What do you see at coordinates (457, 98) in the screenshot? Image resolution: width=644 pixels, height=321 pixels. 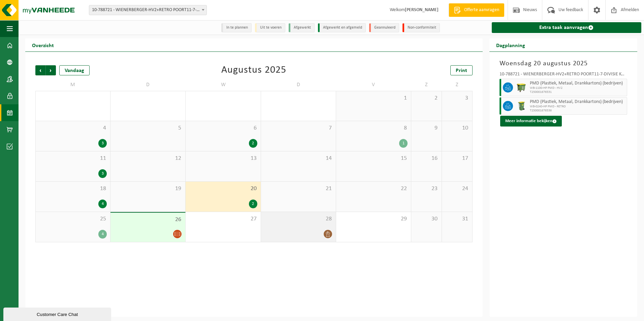 I see `span: 3` at bounding box center [457, 98].